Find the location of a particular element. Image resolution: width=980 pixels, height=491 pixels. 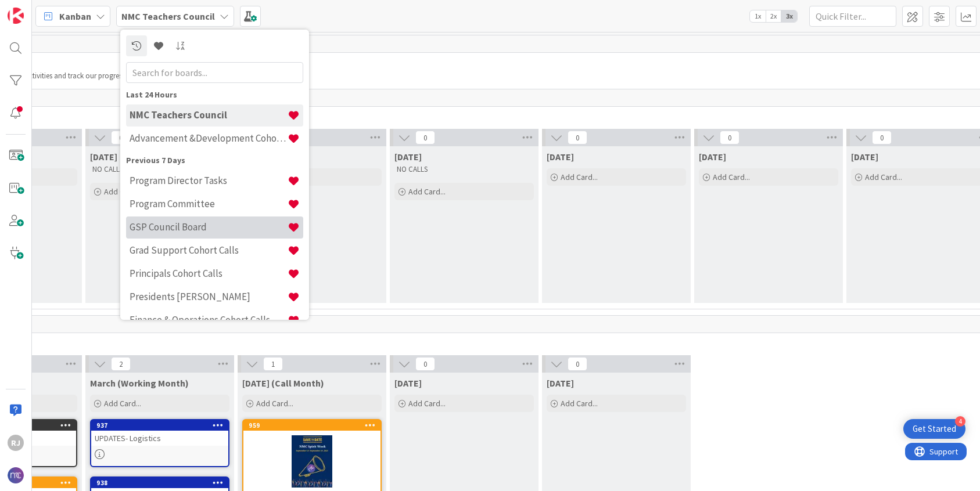

img: Visit kanbanzone.com is located at coordinates (16, 16).